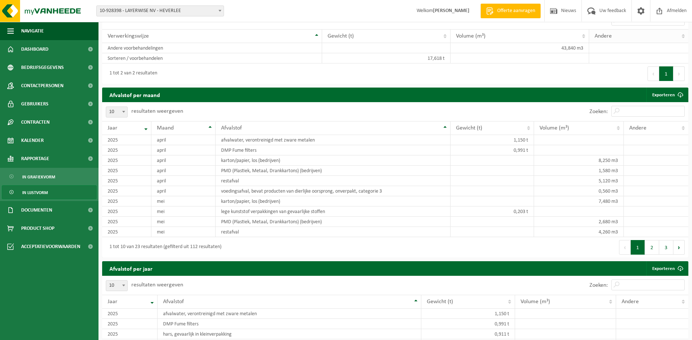  Describe the element at coordinates (131, 268) in the screenshot. I see `h2: Afvalstof per jaar` at that location.